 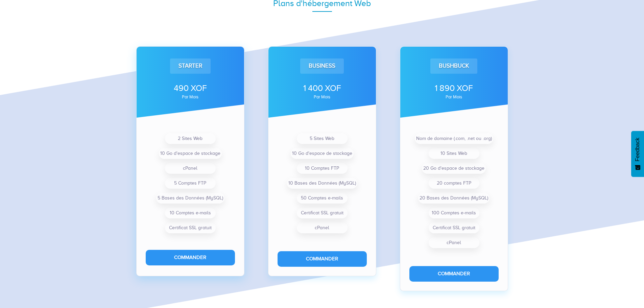 What do you see at coordinates (190, 183) in the screenshot?
I see `li: 5 Comptes FTP` at bounding box center [190, 183].